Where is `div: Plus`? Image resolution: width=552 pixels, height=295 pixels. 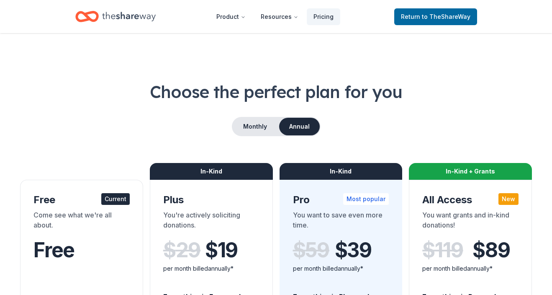
div: Plus is located at coordinates (211, 200).